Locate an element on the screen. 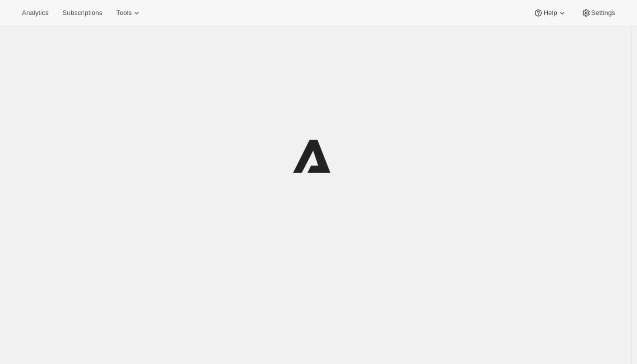 Image resolution: width=637 pixels, height=364 pixels. button: Help is located at coordinates (550, 13).